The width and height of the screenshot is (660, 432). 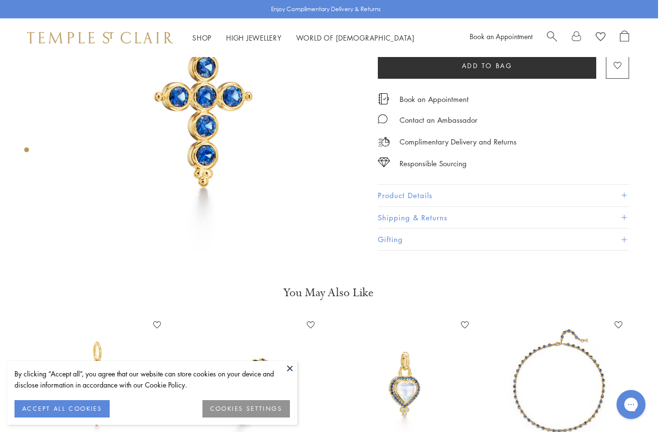 I want to click on img: icon_delivery.svg, so click(x=383, y=141).